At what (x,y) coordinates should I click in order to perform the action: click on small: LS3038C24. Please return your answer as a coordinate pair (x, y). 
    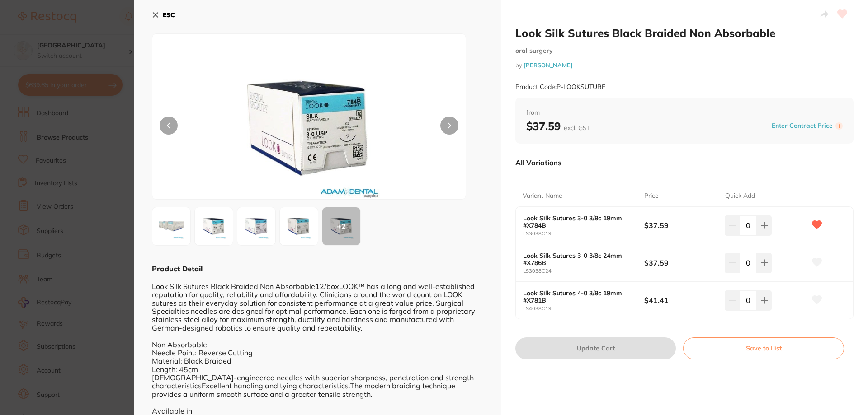
    Looking at the image, I should click on (583, 271).